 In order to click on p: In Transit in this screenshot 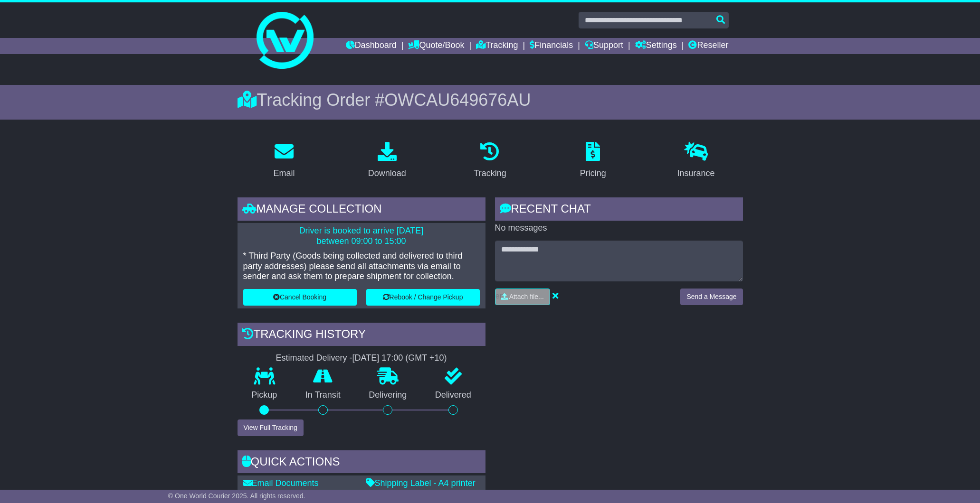, I will do `click(323, 395)`.